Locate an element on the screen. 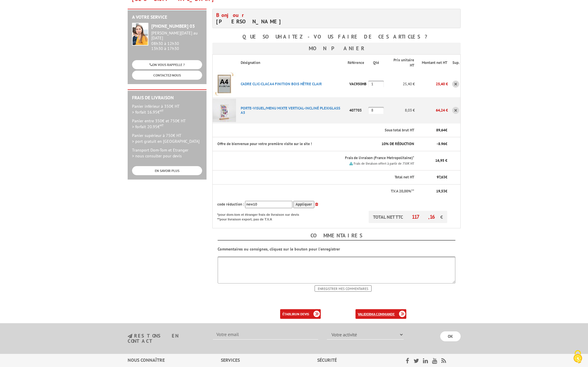 This screenshot has width=588, height=367. b: un devis is located at coordinates (302, 314).